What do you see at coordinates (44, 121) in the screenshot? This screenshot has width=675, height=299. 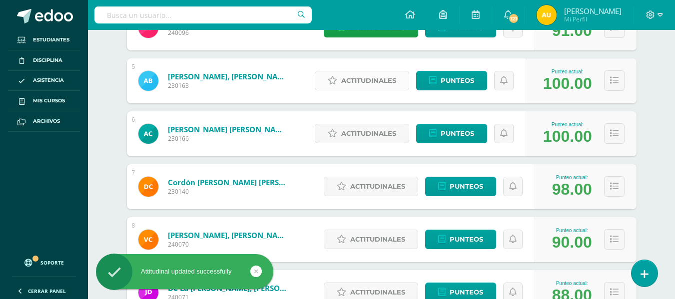 I see `a: Archivos` at bounding box center [44, 121].